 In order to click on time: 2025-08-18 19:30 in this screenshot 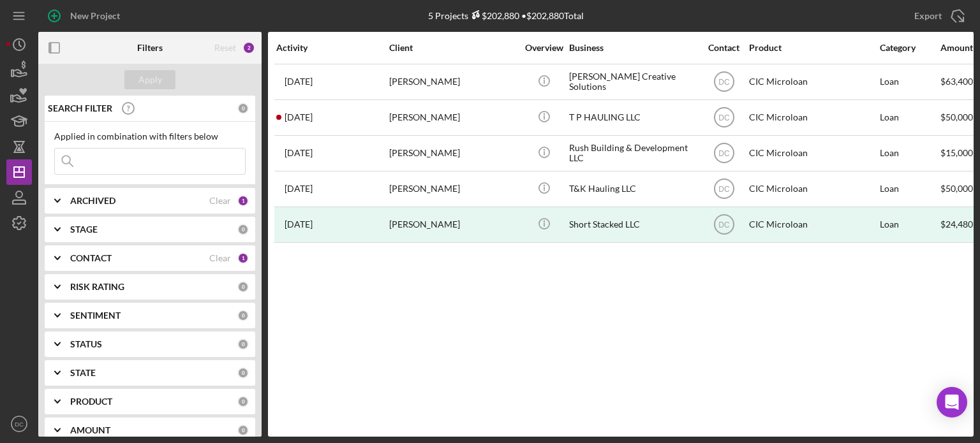, I will do `click(299, 224)`.